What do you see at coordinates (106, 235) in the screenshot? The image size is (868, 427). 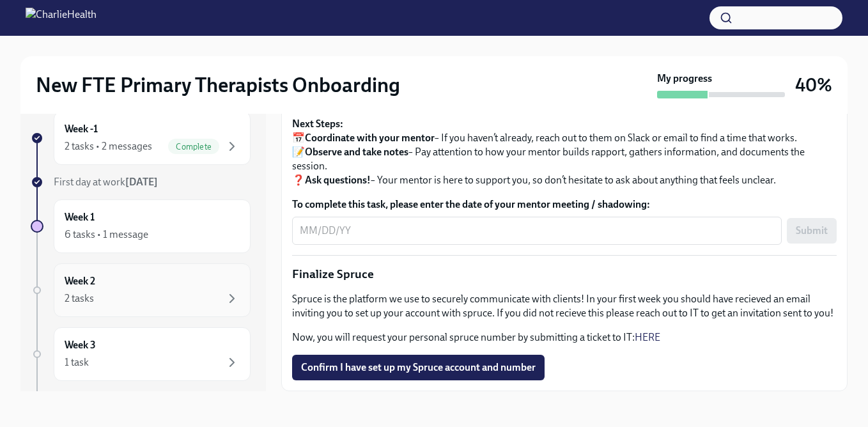 I see `div: 6 tasks • 1 message` at bounding box center [106, 235].